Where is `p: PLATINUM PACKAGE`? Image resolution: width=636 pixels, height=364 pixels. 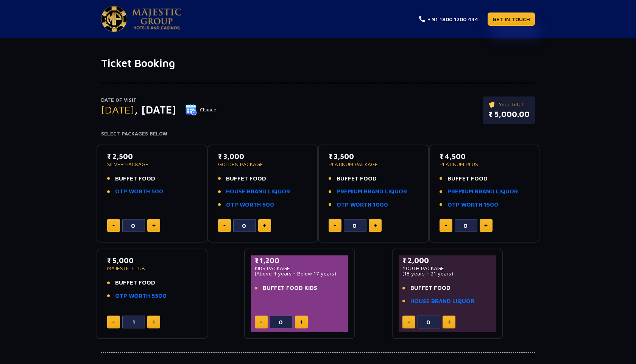
p: PLATINUM PACKAGE is located at coordinates (373, 164).